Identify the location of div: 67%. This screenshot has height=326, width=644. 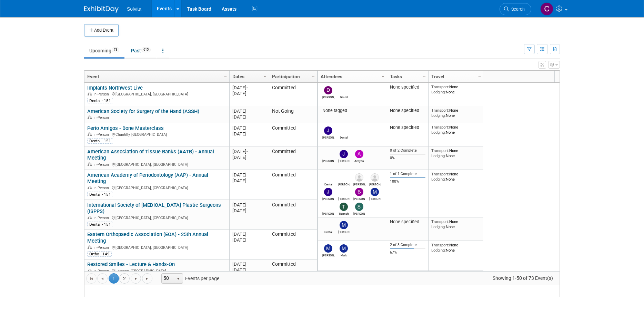
(408, 252).